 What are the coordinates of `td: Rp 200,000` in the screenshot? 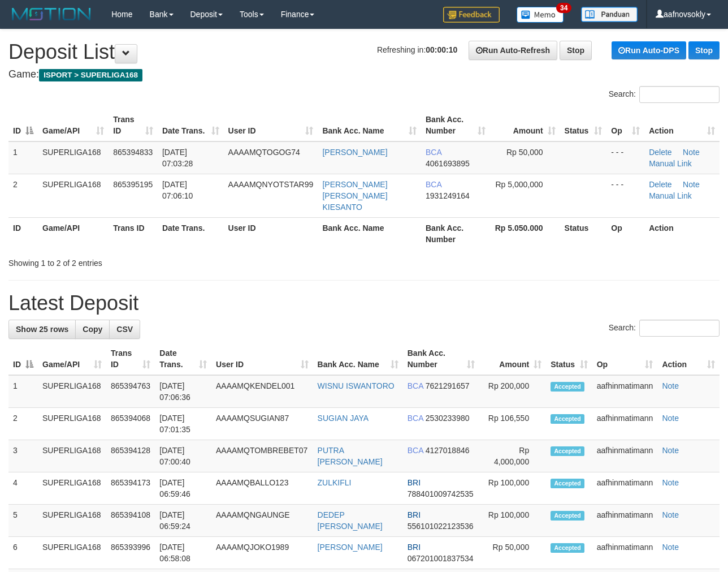 It's located at (512, 392).